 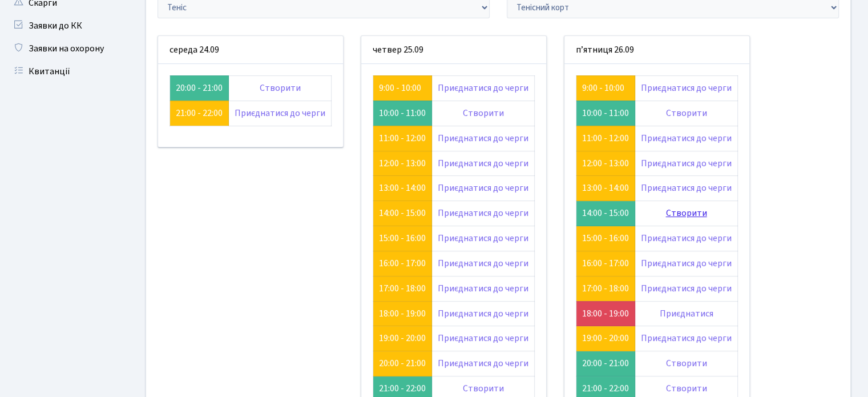 I want to click on div: четвер 25.09, so click(x=454, y=50).